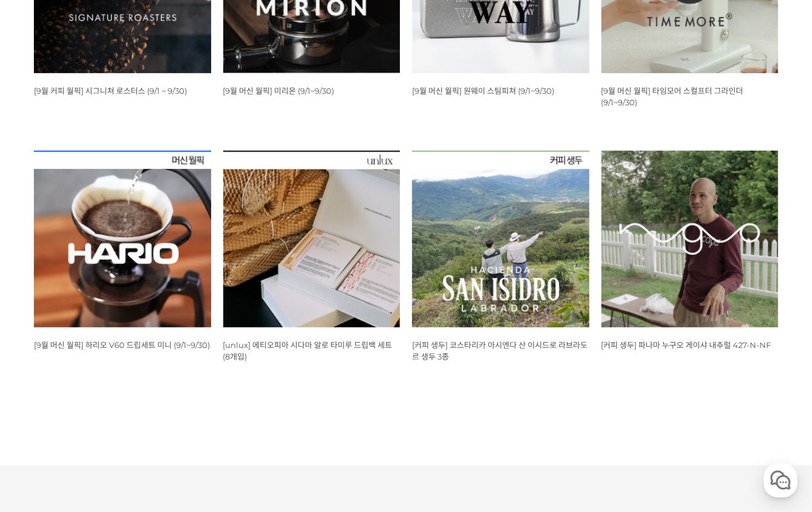  What do you see at coordinates (311, 239) in the screenshot?
I see `img: [unlux] 에티오피아 시다마 알로 타미루 드립백 세트 (8개입)` at bounding box center [311, 239].